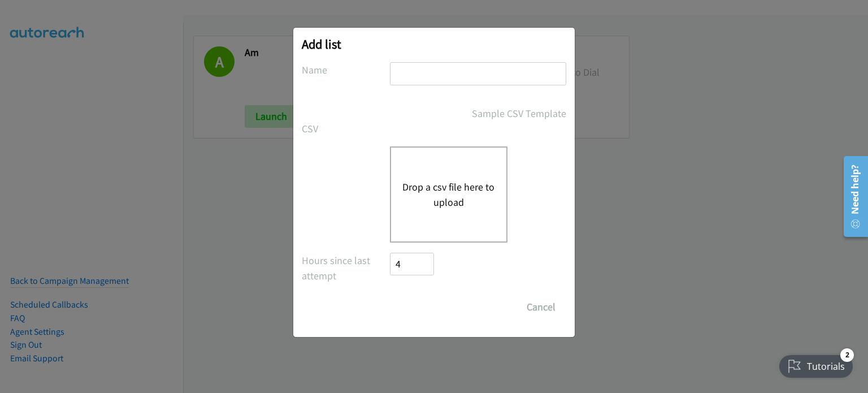 This screenshot has width=868, height=393. Describe the element at coordinates (519, 113) in the screenshot. I see `a: Sample CSV Template` at that location.